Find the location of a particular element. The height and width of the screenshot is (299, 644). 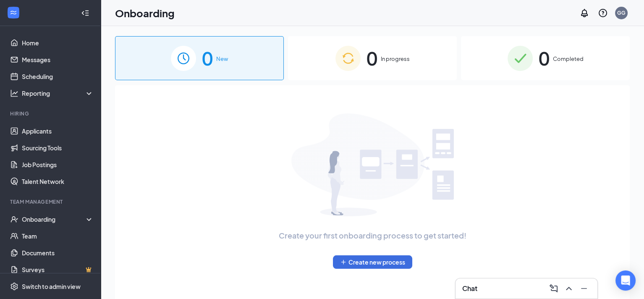

a: Job Postings is located at coordinates (58, 165).